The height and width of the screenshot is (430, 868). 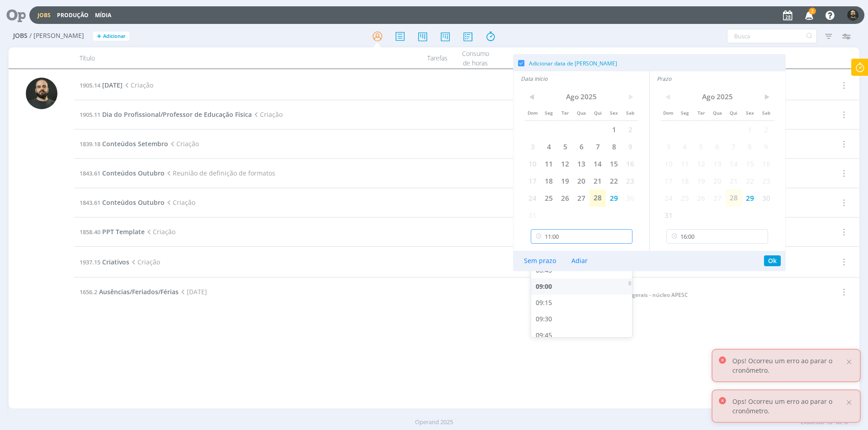 I want to click on span: 1858.40, so click(x=90, y=232).